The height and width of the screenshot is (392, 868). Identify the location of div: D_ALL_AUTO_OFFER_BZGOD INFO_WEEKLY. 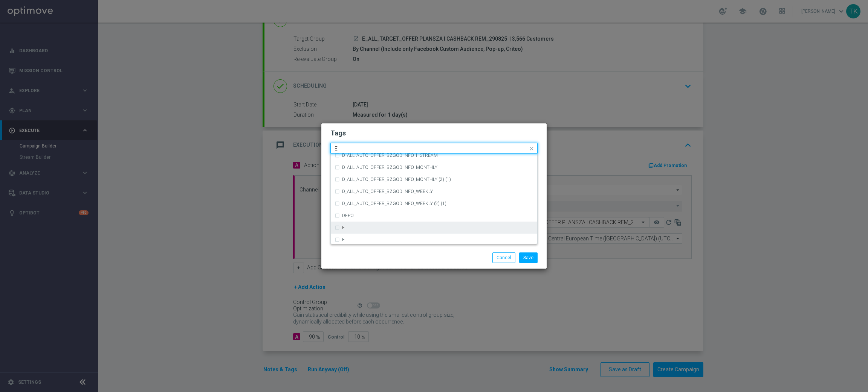
(434, 191).